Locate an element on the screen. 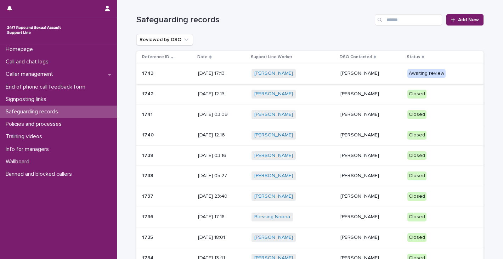 This screenshot has height=259, width=503. p: Status is located at coordinates (414, 57).